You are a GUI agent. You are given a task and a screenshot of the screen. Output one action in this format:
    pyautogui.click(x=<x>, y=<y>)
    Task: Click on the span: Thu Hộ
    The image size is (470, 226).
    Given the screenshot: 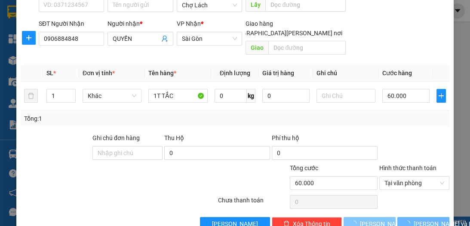 What is the action you would take?
    pyautogui.click(x=174, y=138)
    